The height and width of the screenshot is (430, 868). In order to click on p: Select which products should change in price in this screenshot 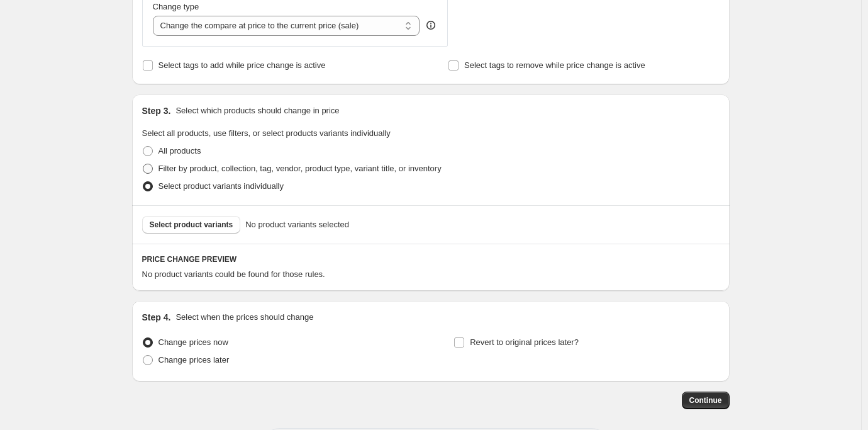, I will do `click(258, 111)`.